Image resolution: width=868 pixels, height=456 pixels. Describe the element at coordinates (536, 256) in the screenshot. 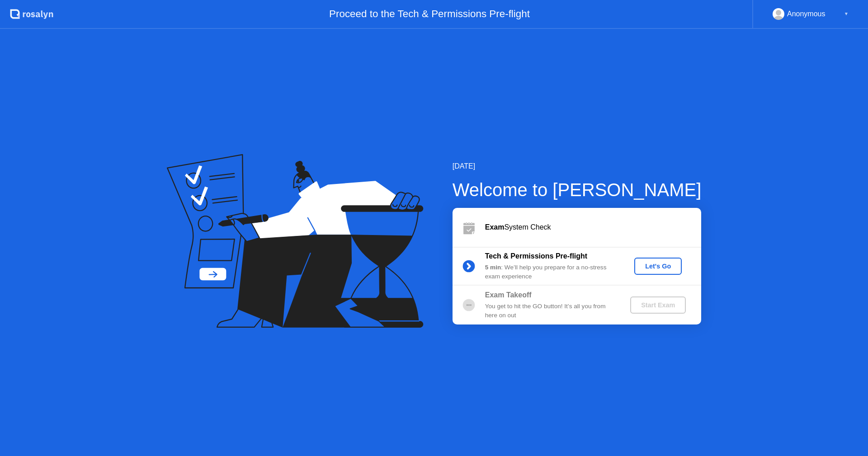

I see `b: Tech & Permissions Pre-flight` at that location.